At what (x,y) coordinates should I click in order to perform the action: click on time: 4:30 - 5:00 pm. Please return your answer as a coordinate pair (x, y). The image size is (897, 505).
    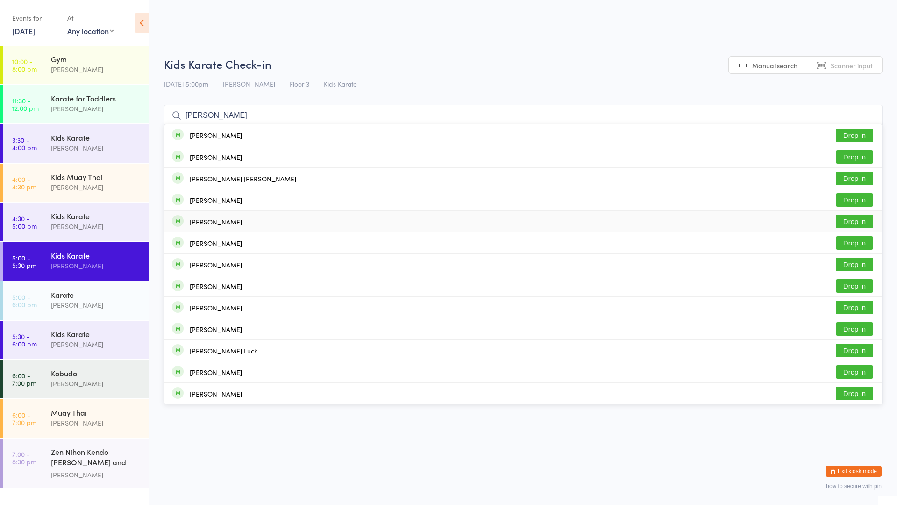
    Looking at the image, I should click on (24, 222).